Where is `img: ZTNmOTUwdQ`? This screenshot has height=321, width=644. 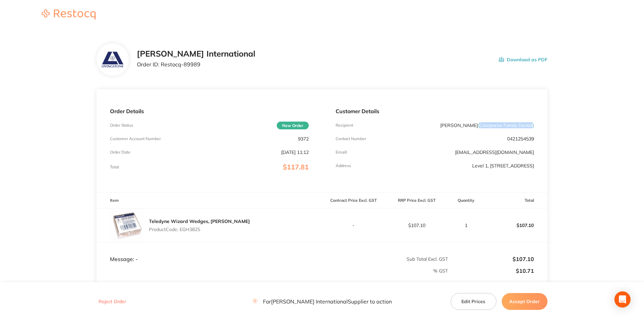
img: ZTNmOTUwdQ is located at coordinates (127, 226).